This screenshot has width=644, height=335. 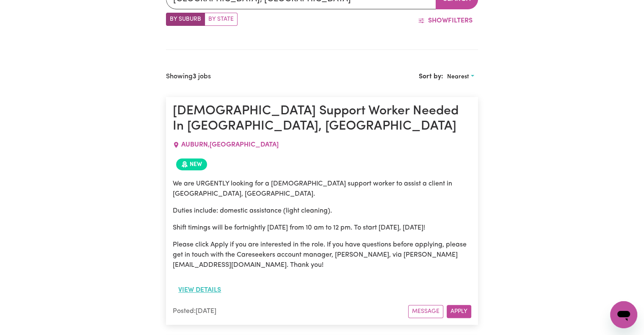 What do you see at coordinates (445, 21) in the screenshot?
I see `button: ShowFilters` at bounding box center [445, 21].